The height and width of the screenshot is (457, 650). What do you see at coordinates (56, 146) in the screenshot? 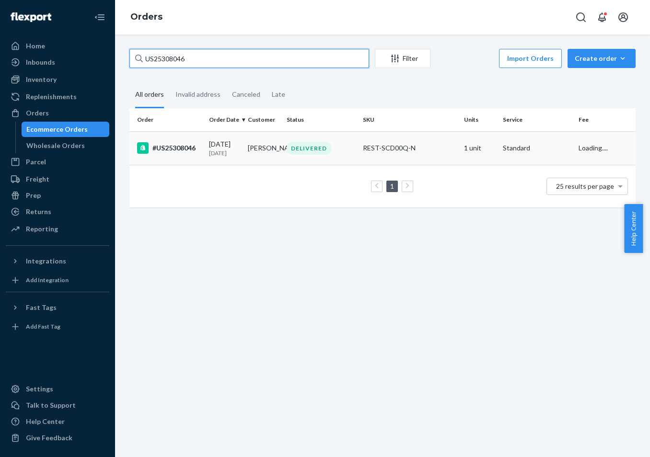
I see `div: Wholesale Orders` at bounding box center [56, 146].